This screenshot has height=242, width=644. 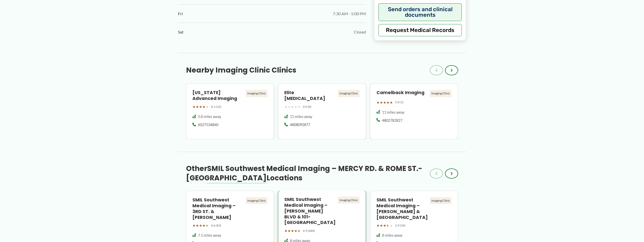 I want to click on h3: Nearby Imaging Clinic Clinics, so click(x=241, y=70).